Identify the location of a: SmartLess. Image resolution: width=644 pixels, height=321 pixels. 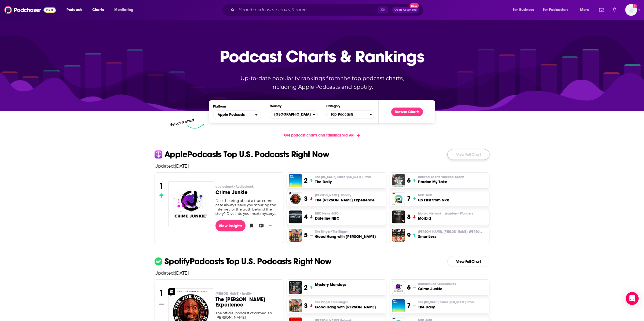
(398, 235).